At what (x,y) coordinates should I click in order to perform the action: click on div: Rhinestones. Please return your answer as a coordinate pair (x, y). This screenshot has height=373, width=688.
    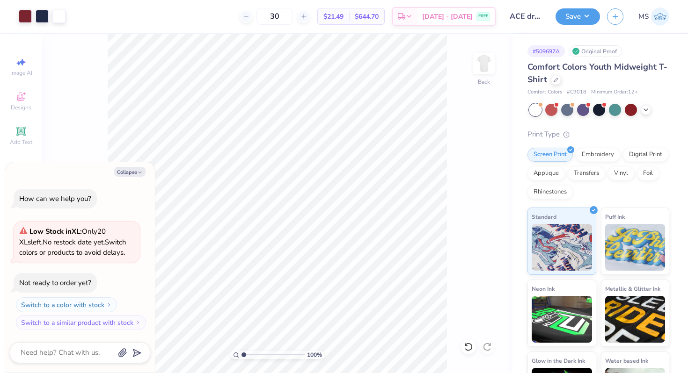
    Looking at the image, I should click on (550, 192).